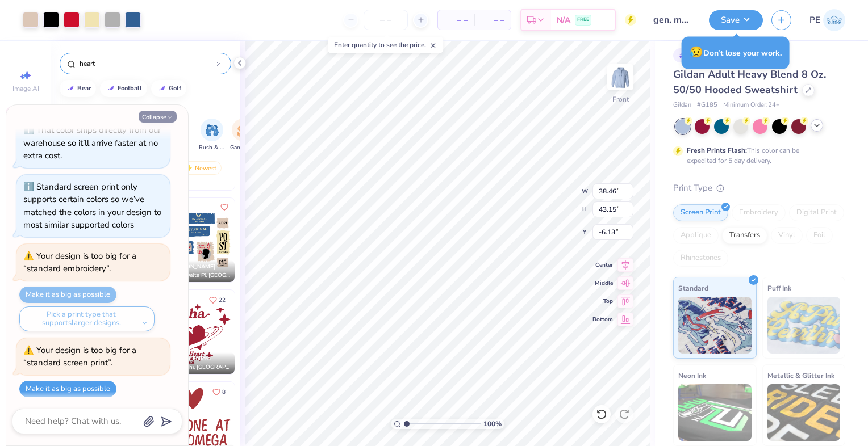  Describe the element at coordinates (25, 89) in the screenshot. I see `span: Image AI` at that location.